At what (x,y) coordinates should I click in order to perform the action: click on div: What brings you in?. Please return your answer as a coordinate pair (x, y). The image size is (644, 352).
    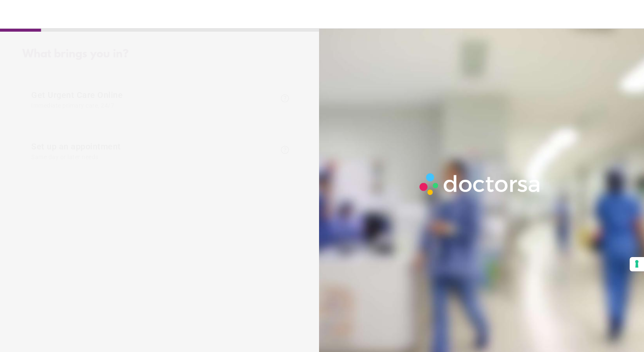
    Looking at the image, I should click on (161, 54).